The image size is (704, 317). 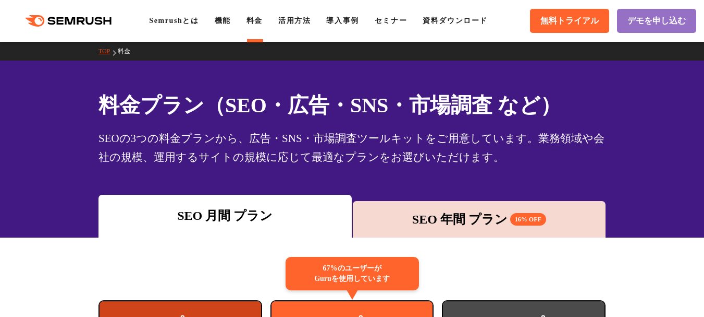 What do you see at coordinates (353, 273) in the screenshot?
I see `div: 67%のユーザーが Guruを使用しています` at bounding box center [353, 273].